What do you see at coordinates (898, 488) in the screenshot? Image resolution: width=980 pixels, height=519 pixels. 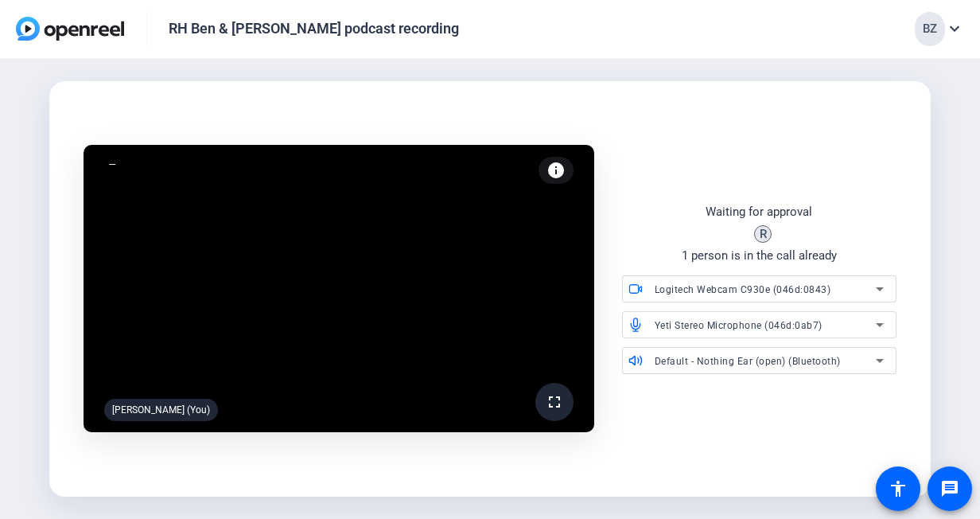 I see `mat-icon: accessibility` at bounding box center [898, 488].